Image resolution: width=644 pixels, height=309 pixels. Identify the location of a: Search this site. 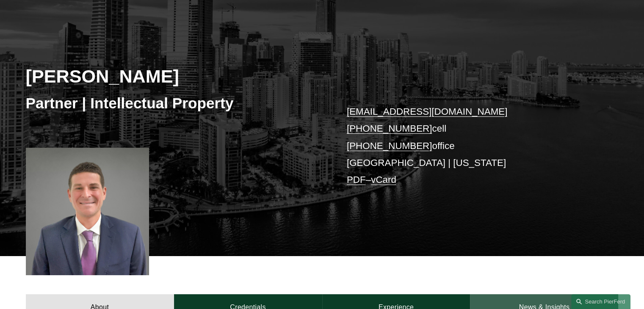
(601, 301).